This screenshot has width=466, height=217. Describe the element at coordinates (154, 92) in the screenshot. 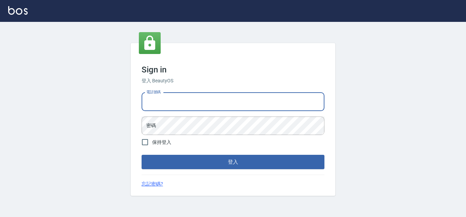

I see `label: 電話號碼` at that location.